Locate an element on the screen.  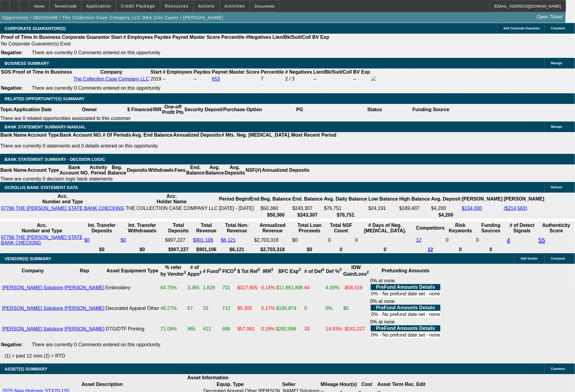
b: # Fund is located at coordinates (212, 271).